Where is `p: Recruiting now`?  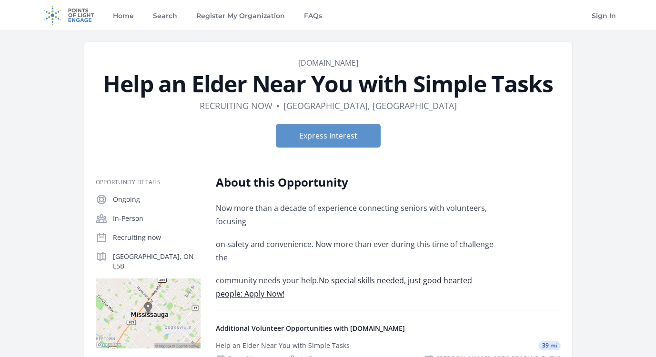
p: Recruiting now is located at coordinates (157, 238).